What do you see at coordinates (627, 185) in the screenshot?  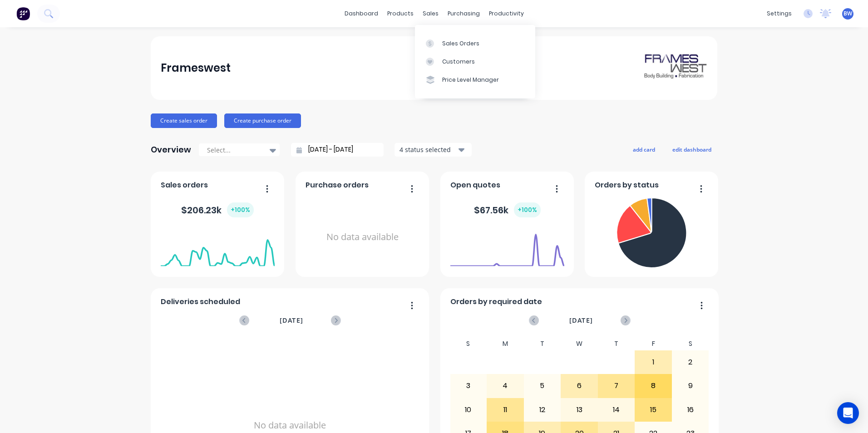 I see `span: Orders by status` at bounding box center [627, 185].